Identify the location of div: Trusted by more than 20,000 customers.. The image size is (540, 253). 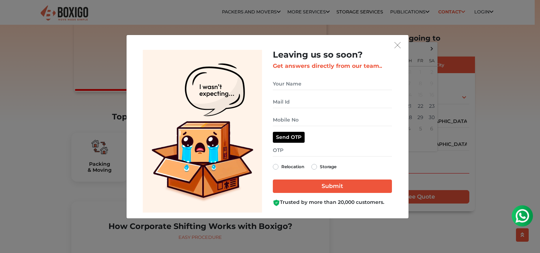
(332, 202).